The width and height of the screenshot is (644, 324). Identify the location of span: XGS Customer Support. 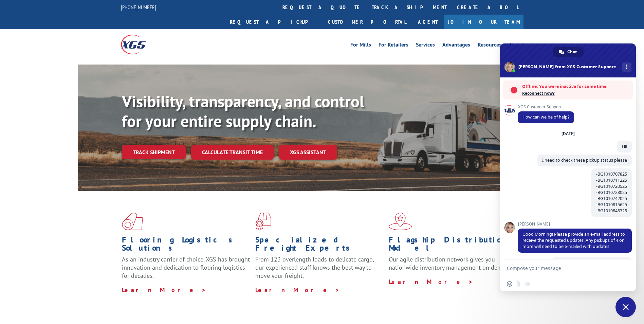
(546, 107).